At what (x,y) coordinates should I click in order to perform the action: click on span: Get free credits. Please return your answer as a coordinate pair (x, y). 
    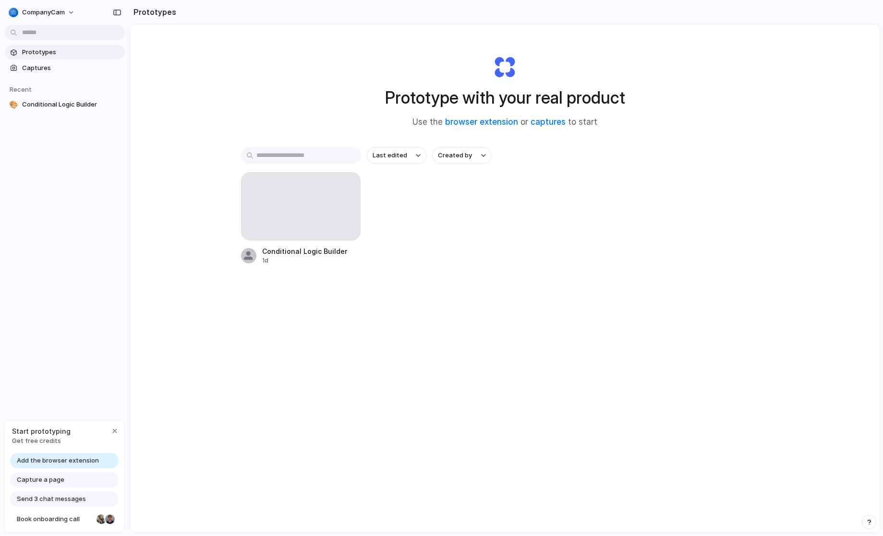
    Looking at the image, I should click on (41, 441).